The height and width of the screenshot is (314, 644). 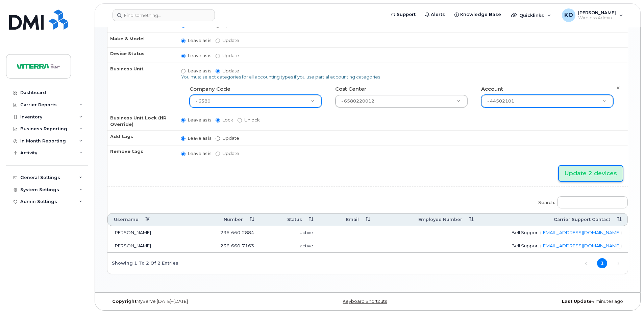 What do you see at coordinates (290, 219) in the screenshot?
I see `th: Status: activate to sort column ascending` at bounding box center [290, 219].